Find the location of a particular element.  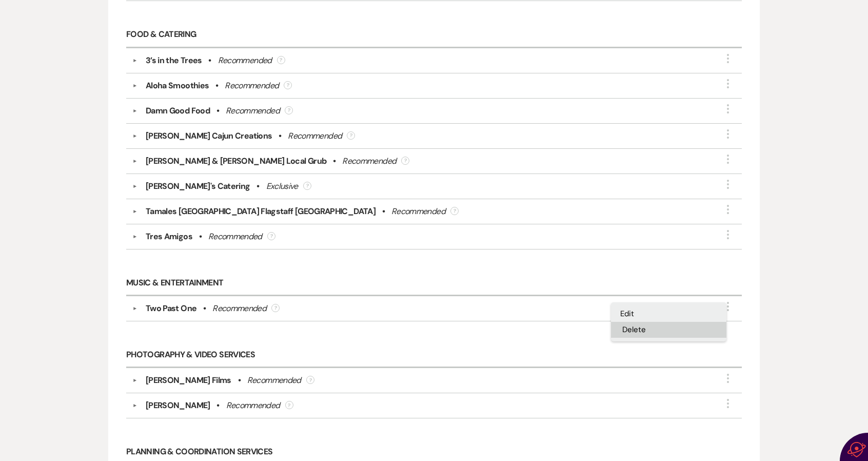

h6: Food & Catering is located at coordinates (434, 35).